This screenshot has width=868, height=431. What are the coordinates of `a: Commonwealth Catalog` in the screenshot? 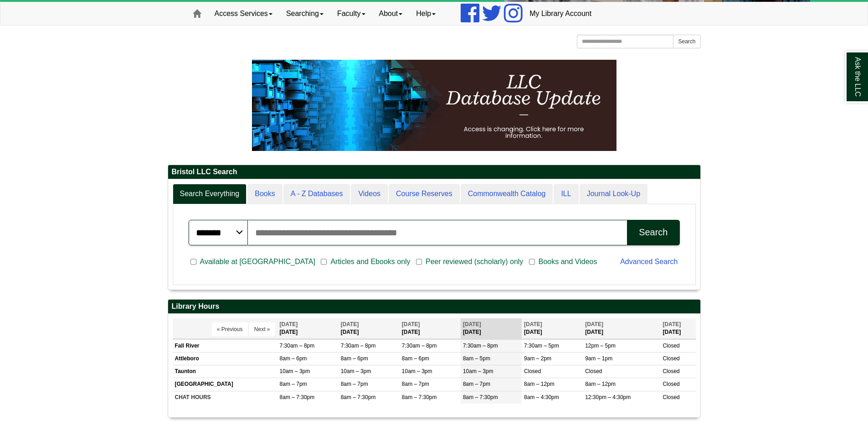 It's located at (506, 194).